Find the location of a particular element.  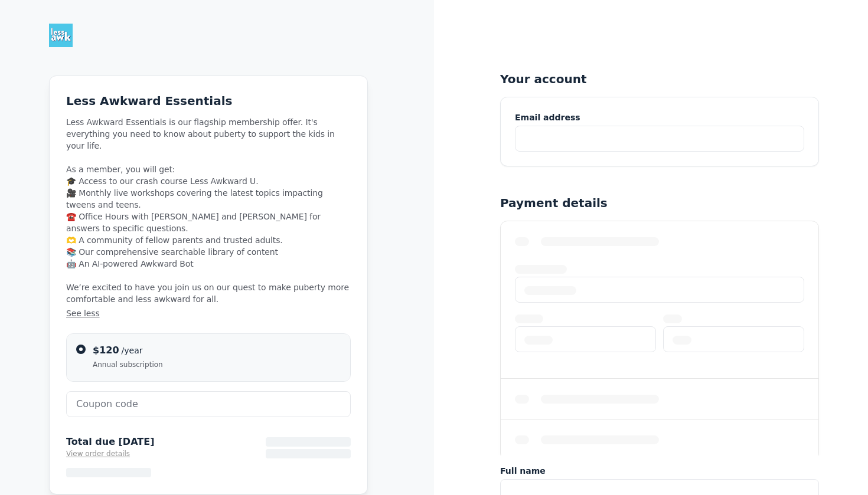

span: $120 is located at coordinates (106, 350).